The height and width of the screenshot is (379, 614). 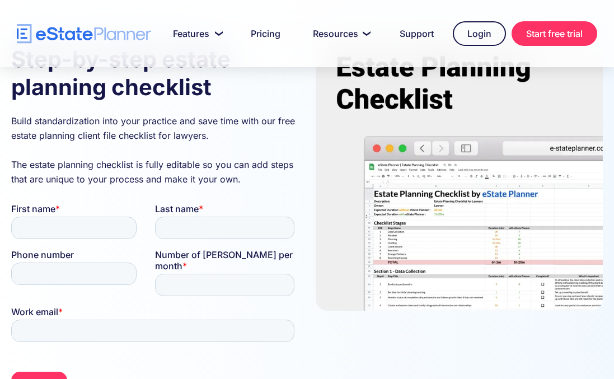 I want to click on a: Resources, so click(x=340, y=34).